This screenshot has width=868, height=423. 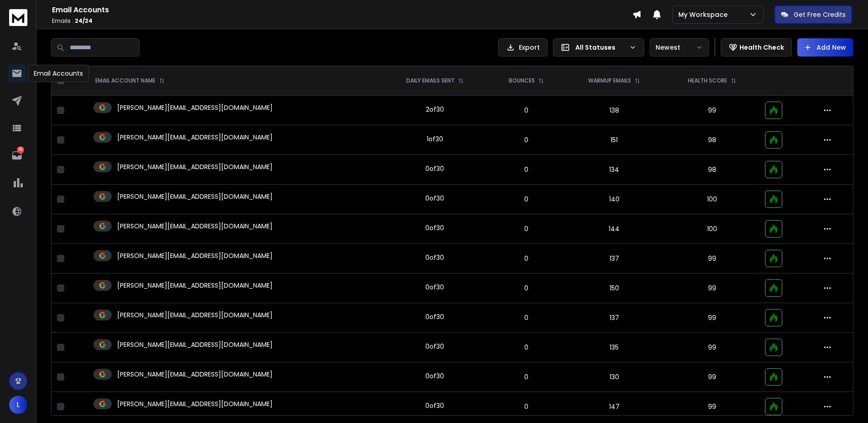 What do you see at coordinates (18, 405) in the screenshot?
I see `button: L` at bounding box center [18, 405].